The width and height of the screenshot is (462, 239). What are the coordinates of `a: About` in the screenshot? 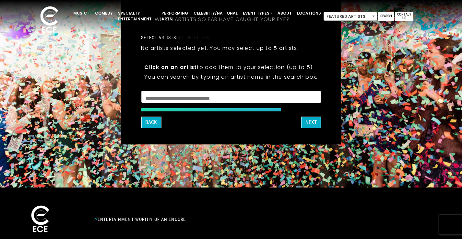 It's located at (285, 13).